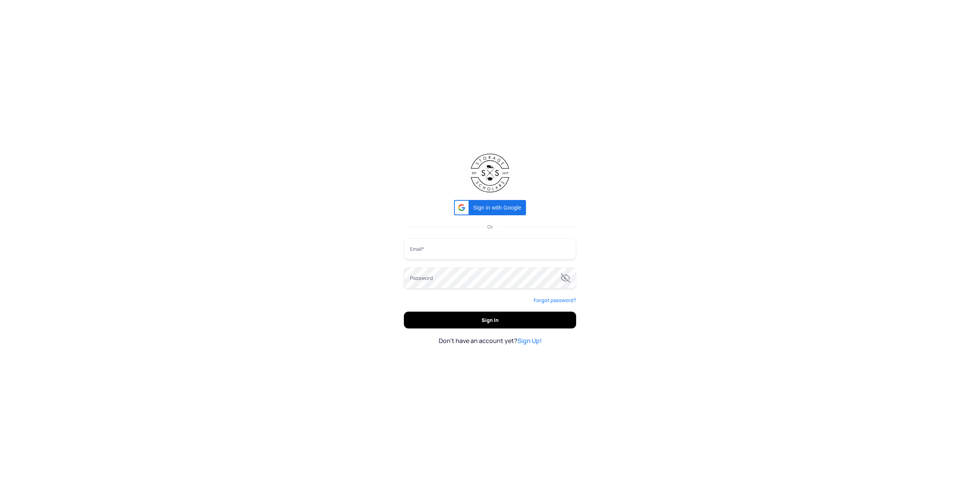 Image resolution: width=980 pixels, height=499 pixels. Describe the element at coordinates (490, 173) in the screenshot. I see `img: Storage Scholars Logo Black` at that location.